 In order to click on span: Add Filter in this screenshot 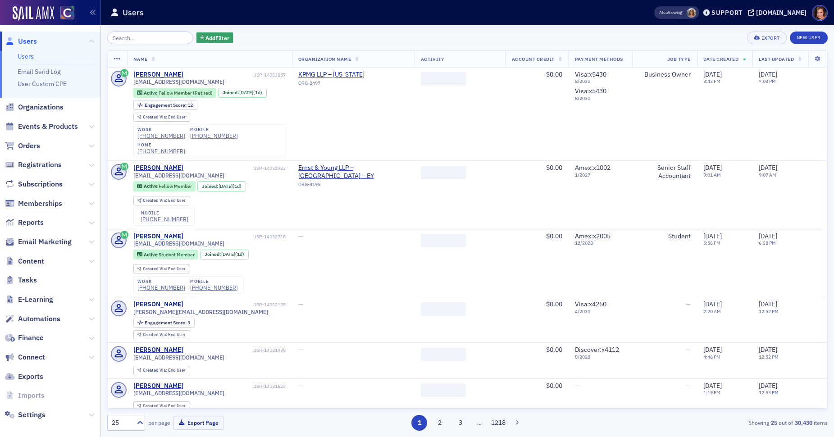, I will do `click(217, 38)`.